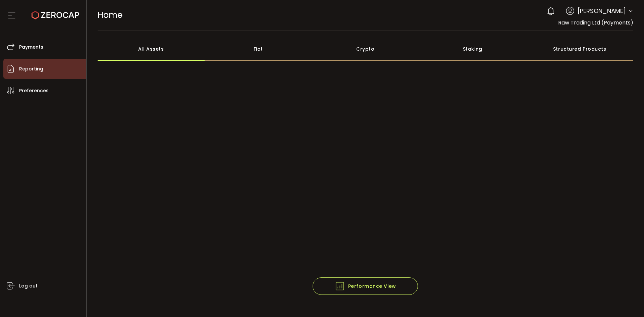 This screenshot has height=317, width=644. I want to click on span: Preferences, so click(34, 91).